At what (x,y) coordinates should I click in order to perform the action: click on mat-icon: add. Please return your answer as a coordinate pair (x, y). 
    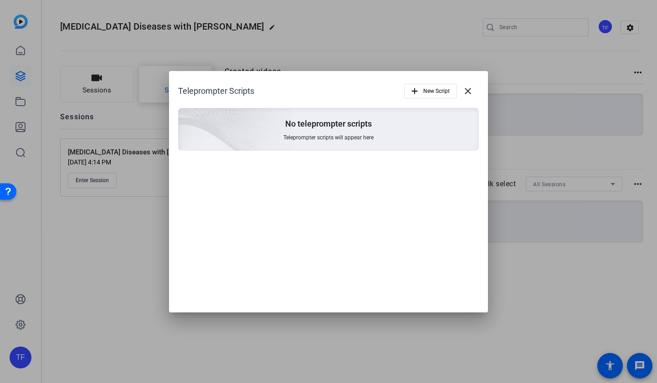
    Looking at the image, I should click on (415, 91).